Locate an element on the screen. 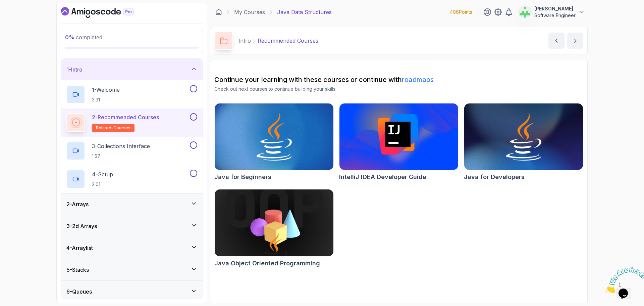  h3: 1 - Intro is located at coordinates (74, 70).